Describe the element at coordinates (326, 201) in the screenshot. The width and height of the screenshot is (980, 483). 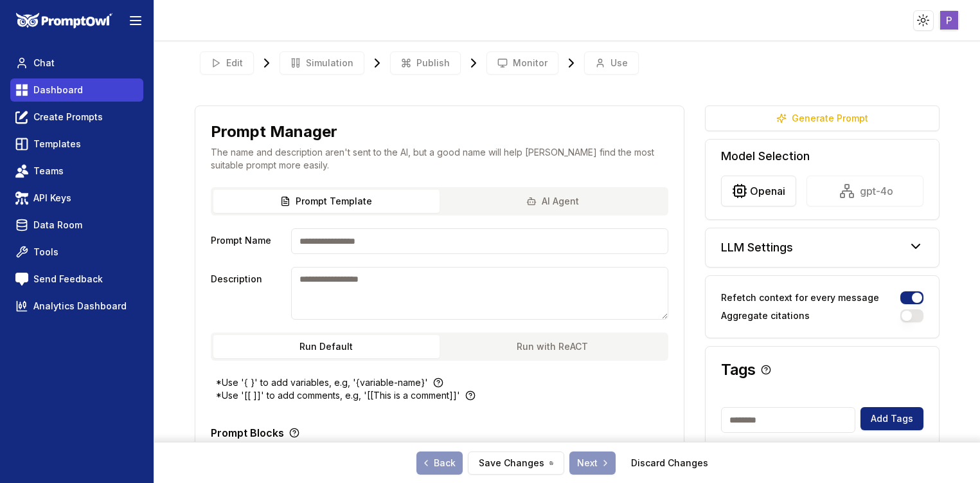
I see `button: Prompt Template` at that location.